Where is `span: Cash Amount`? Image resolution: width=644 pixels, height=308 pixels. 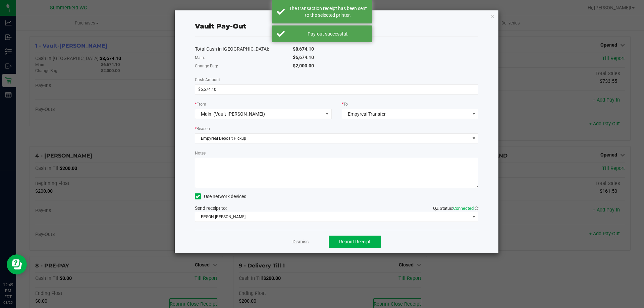 span: Cash Amount is located at coordinates (207, 80).